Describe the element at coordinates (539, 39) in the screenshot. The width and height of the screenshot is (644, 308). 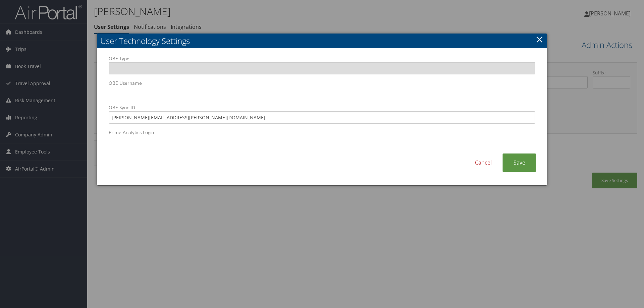
I see `a: Close` at that location.